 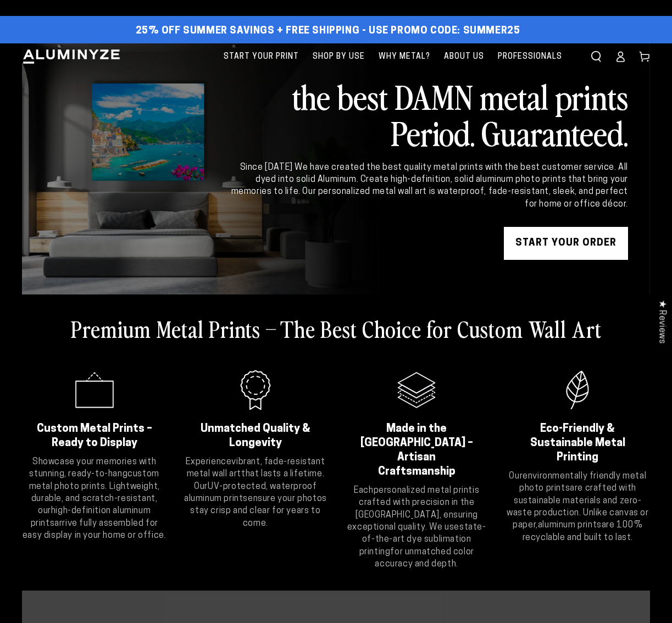 What do you see at coordinates (404, 57) in the screenshot?
I see `span: Why Metal?` at bounding box center [404, 57].